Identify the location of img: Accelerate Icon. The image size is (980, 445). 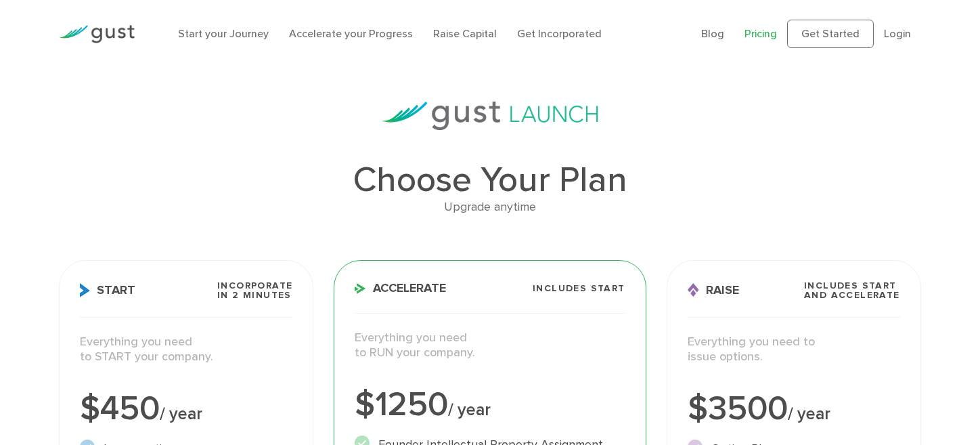
(360, 288).